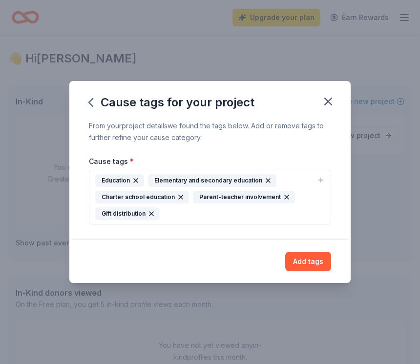 This screenshot has height=364, width=420. What do you see at coordinates (120, 181) in the screenshot?
I see `div: Education` at bounding box center [120, 181].